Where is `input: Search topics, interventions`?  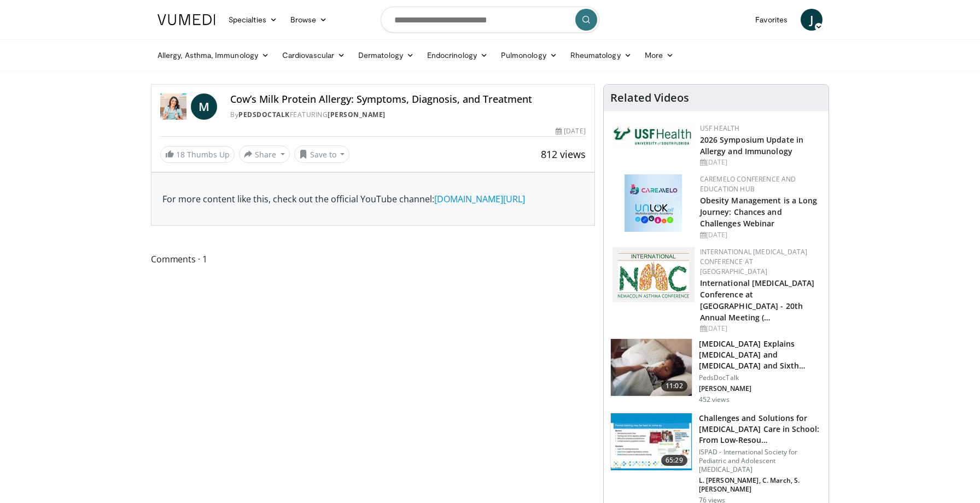 input: Search topics, interventions is located at coordinates (490, 20).